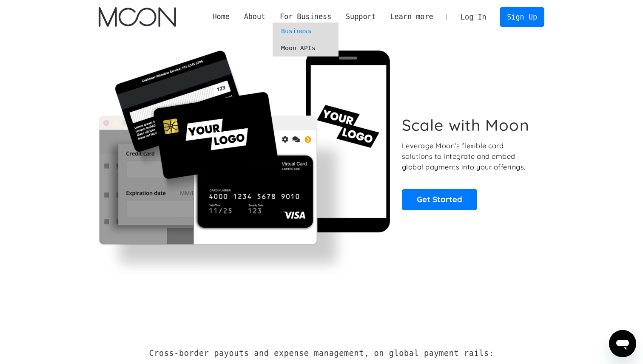 This screenshot has height=364, width=643. What do you see at coordinates (466, 125) in the screenshot?
I see `h1: Scale with Moon` at bounding box center [466, 125].